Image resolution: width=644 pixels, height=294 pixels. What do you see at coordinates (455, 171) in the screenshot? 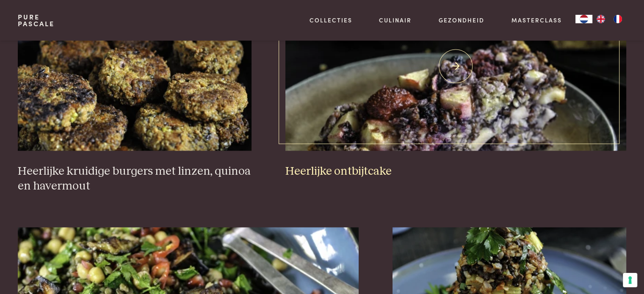
I see `h3: Heerlijke ontbijtcake` at bounding box center [455, 171].